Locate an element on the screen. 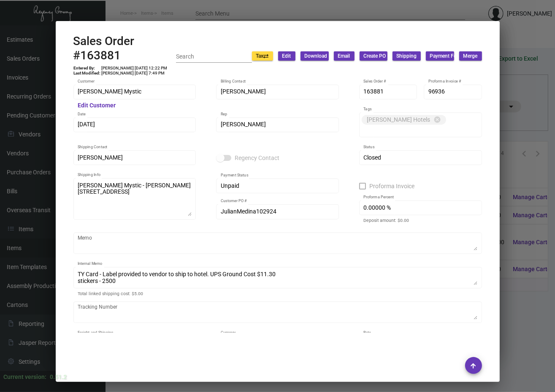 The height and width of the screenshot is (392, 555). button: Download is located at coordinates (314, 56).